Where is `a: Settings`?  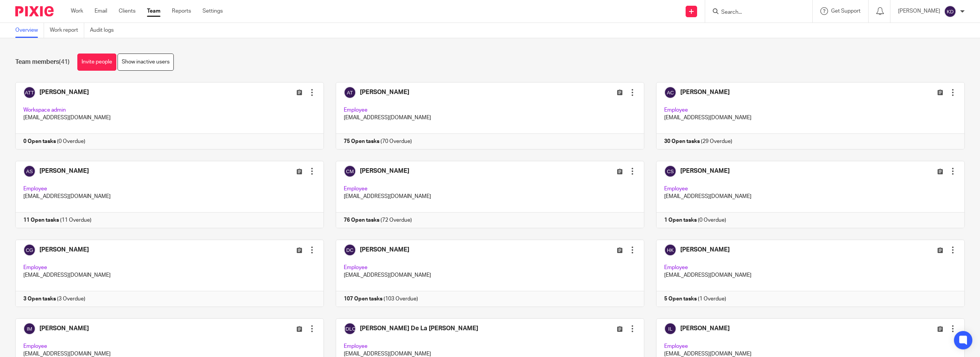
a: Settings is located at coordinates (212, 11).